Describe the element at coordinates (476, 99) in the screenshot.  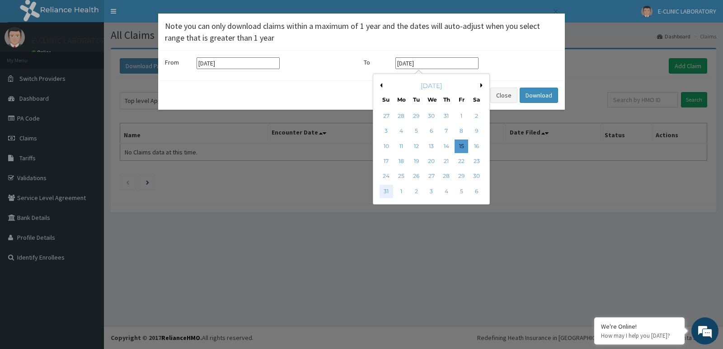
I see `div: Sa` at that location.